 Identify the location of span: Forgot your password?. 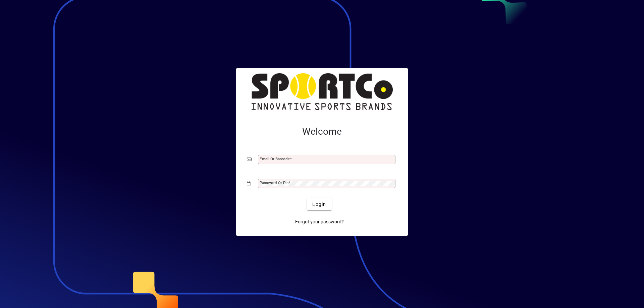
(320, 222).